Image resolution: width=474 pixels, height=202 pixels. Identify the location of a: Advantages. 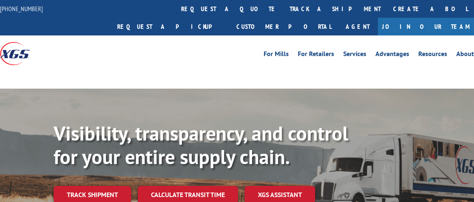
(393, 55).